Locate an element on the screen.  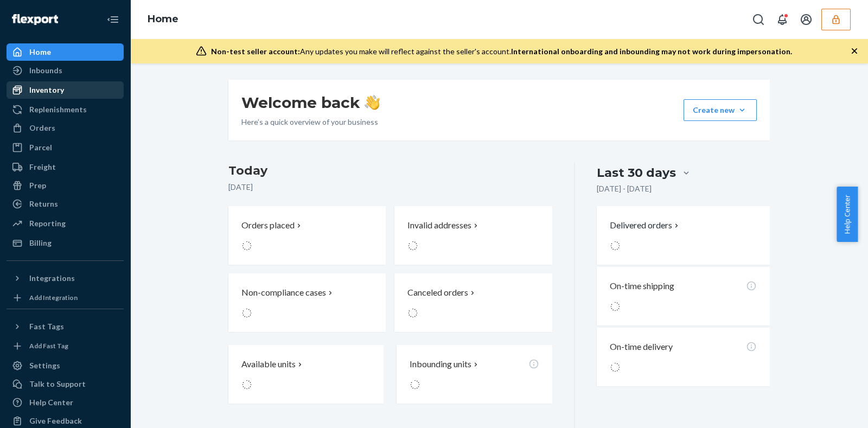
div: Settings is located at coordinates (44, 366).